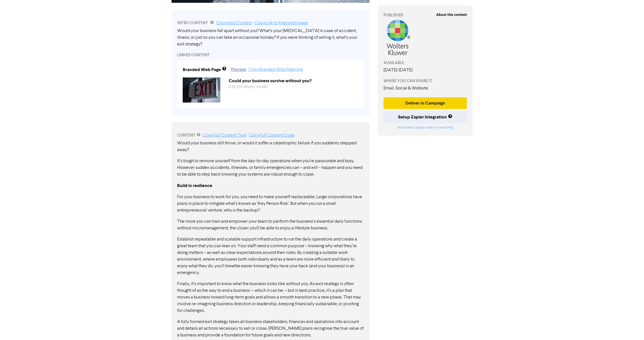 This screenshot has height=340, width=644. What do you see at coordinates (195, 186) in the screenshot?
I see `strong: Build in resilience` at bounding box center [195, 186].